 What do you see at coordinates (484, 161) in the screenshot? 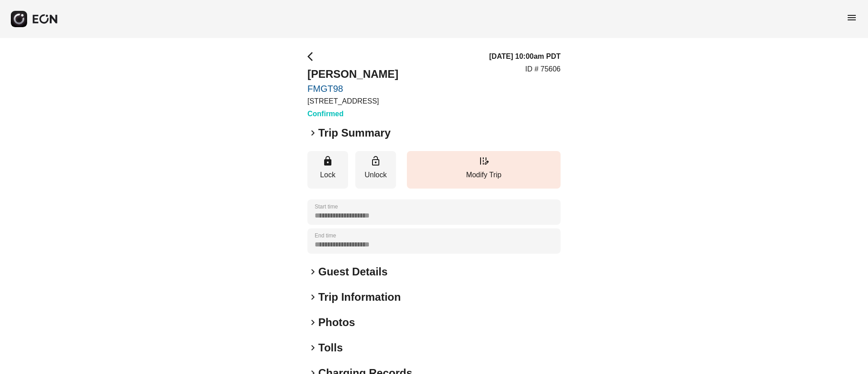
I see `span: edit_road` at bounding box center [484, 161].